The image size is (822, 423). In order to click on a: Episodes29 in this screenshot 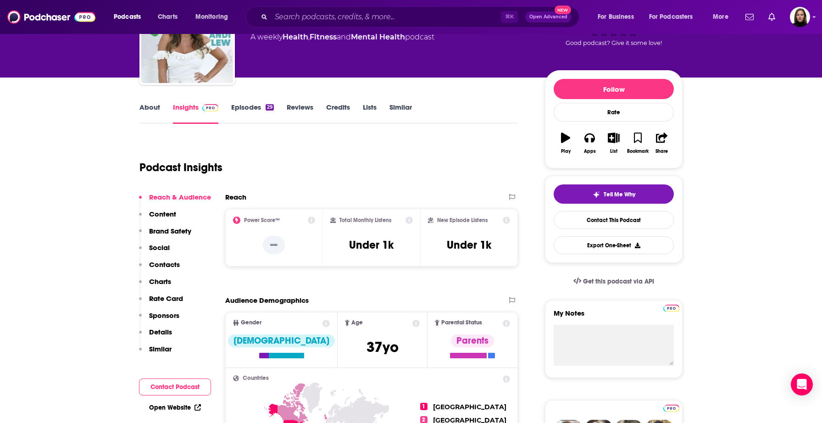, I will do `click(252, 113)`.